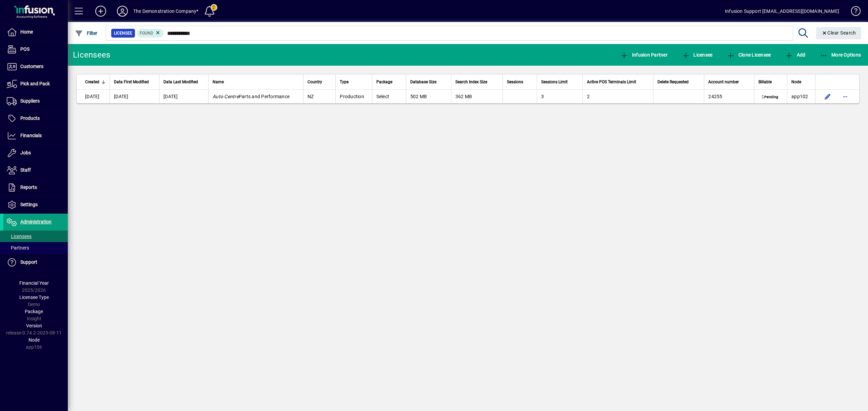 Image resolution: width=868 pixels, height=411 pixels. Describe the element at coordinates (644, 55) in the screenshot. I see `span: Infusion Partner` at that location.